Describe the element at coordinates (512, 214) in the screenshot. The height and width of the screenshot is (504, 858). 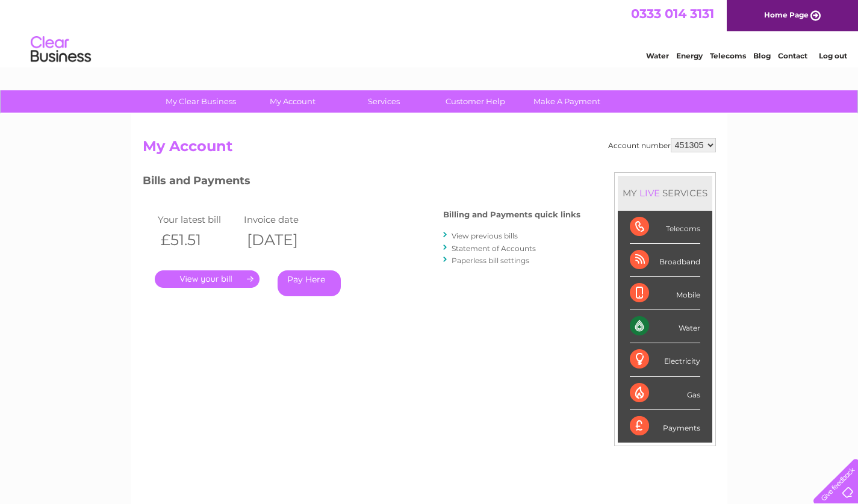
I see `h4: Billing and Payments quick links` at that location.